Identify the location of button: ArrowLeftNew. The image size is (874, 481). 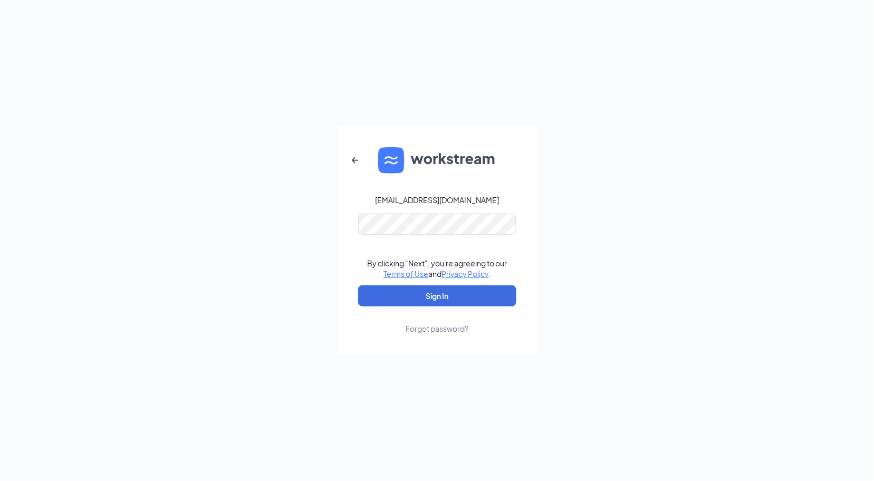
(355, 160).